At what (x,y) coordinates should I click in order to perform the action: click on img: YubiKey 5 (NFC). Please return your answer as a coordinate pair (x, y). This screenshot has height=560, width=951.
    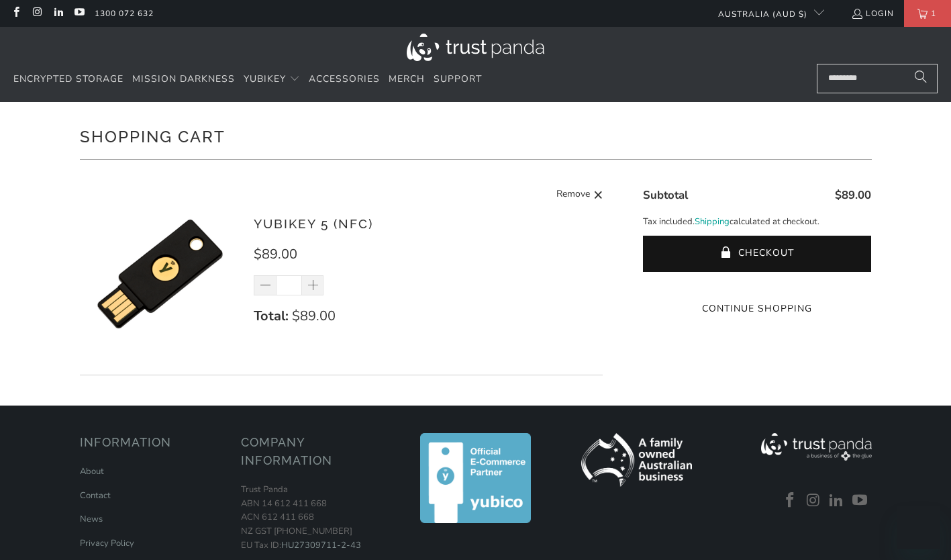
    Looking at the image, I should click on (160, 274).